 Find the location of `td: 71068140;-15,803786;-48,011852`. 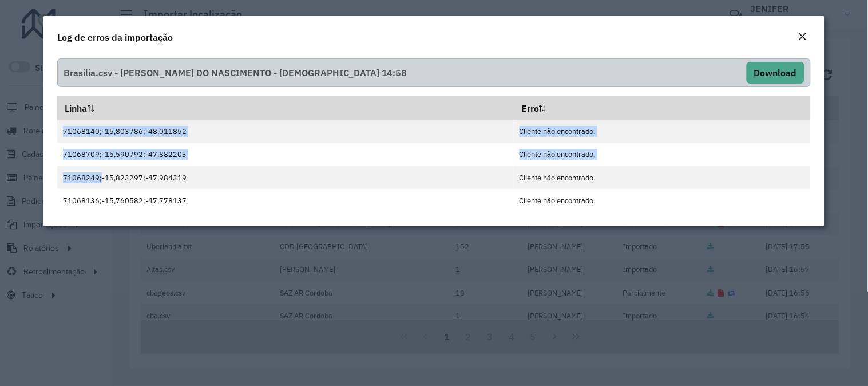

td: 71068140;-15,803786;-48,011852 is located at coordinates (285, 132).